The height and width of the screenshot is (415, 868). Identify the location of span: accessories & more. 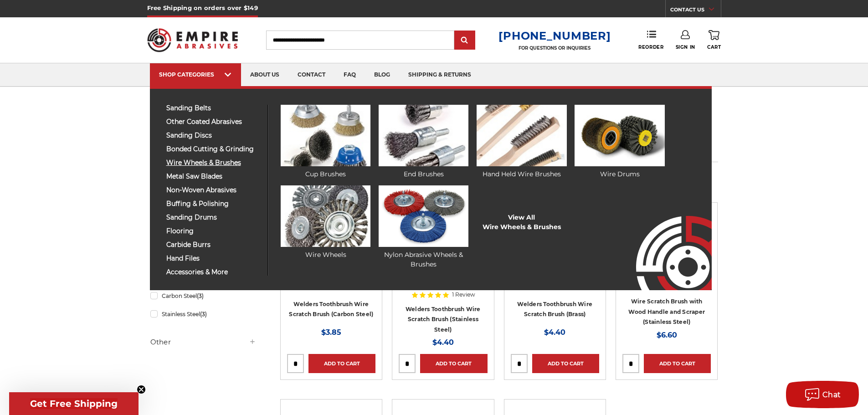
(213, 272).